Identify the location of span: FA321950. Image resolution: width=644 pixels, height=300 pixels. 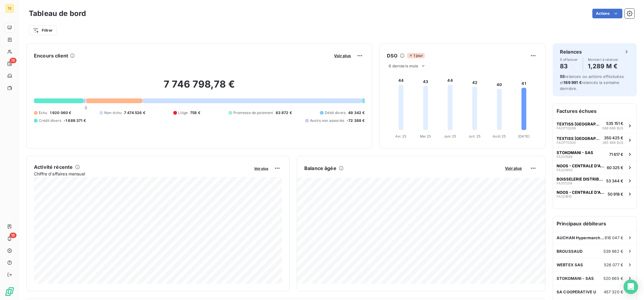
(564, 170).